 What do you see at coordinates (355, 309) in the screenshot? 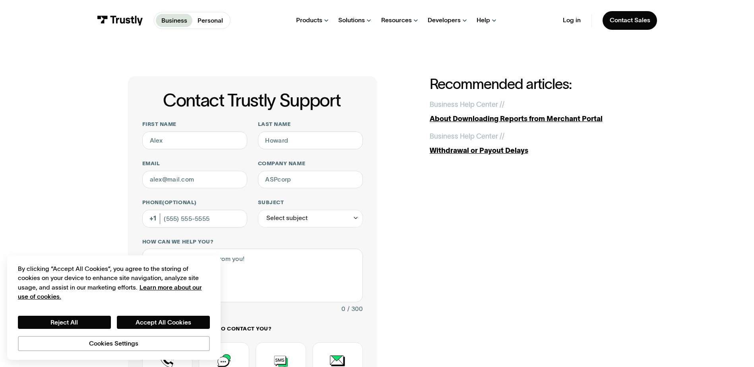
I see `div: / 300` at bounding box center [355, 309].